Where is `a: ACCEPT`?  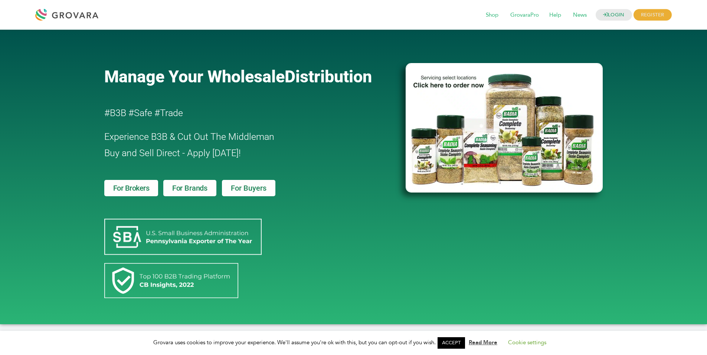 a: ACCEPT is located at coordinates (451, 343).